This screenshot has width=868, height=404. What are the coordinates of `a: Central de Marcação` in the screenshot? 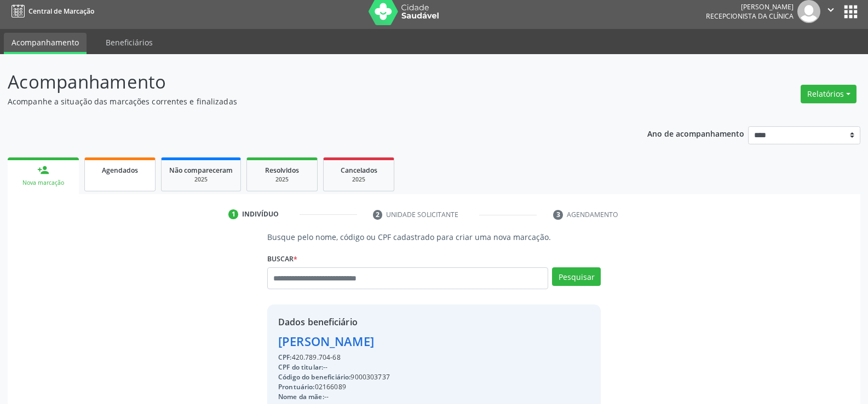 It's located at (51, 11).